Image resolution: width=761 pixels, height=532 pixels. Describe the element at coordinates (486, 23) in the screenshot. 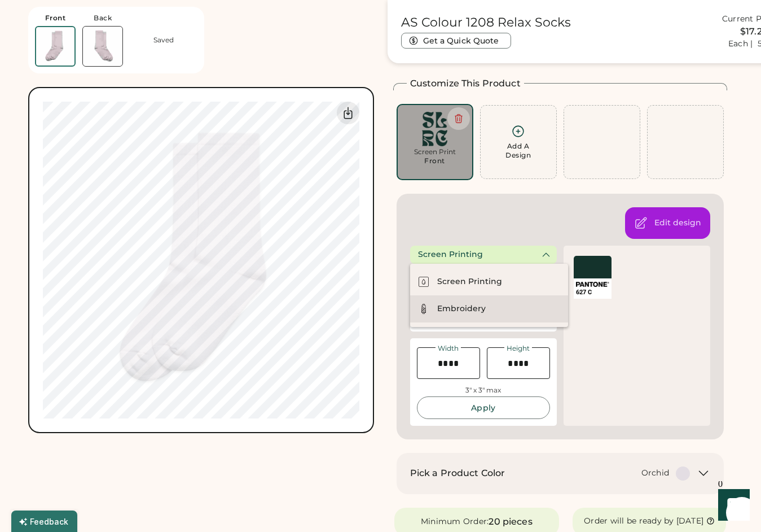

I see `h1: AS Colour 1208 Relax Socks` at that location.